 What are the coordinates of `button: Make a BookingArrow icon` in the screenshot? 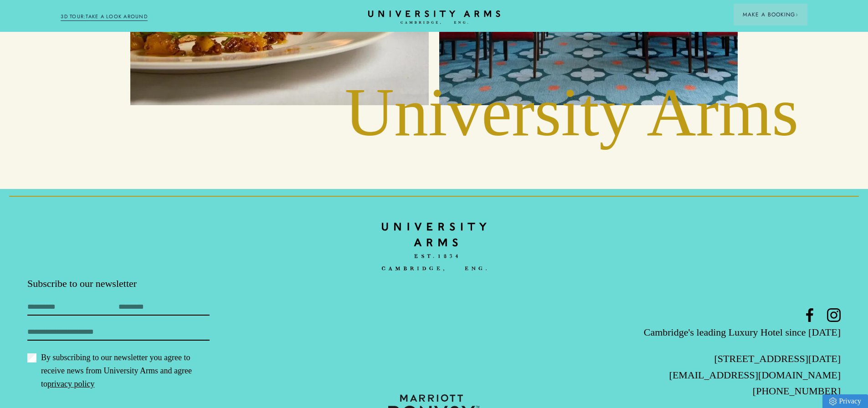 It's located at (771, 14).